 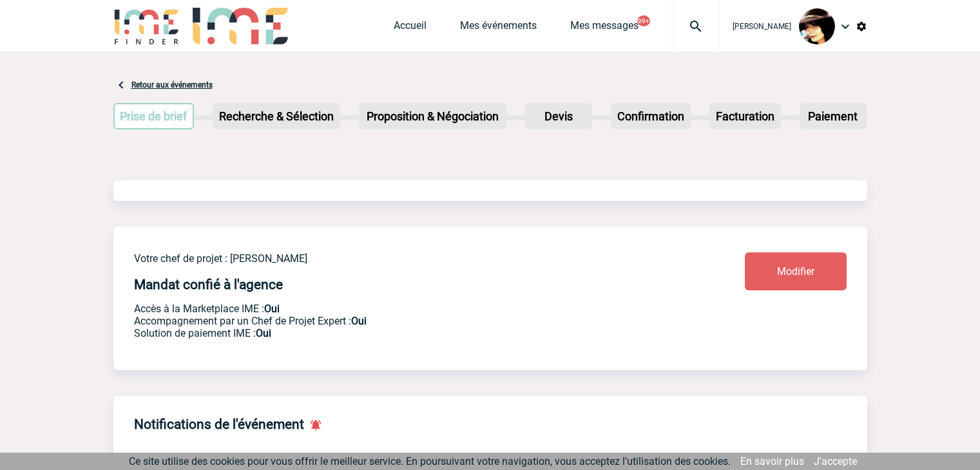 What do you see at coordinates (498, 29) in the screenshot?
I see `a: Mes événements` at bounding box center [498, 29].